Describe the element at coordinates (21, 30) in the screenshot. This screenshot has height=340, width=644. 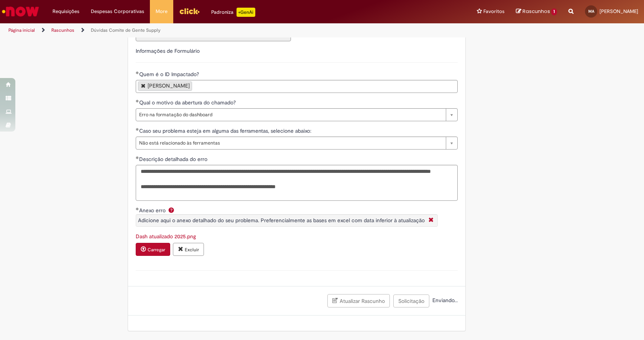
I see `a: Página inicial` at that location.